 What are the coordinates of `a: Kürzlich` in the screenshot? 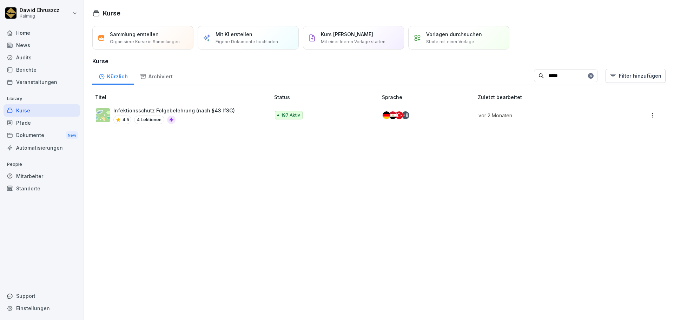 It's located at (113, 75).